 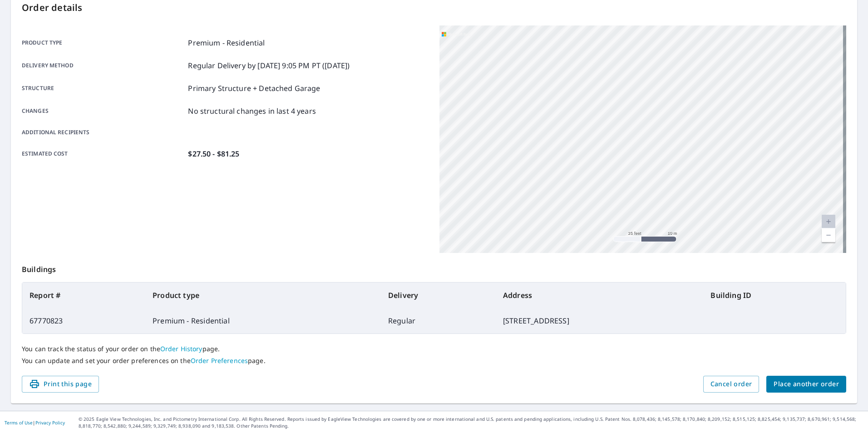 What do you see at coordinates (438, 295) in the screenshot?
I see `th: Delivery` at bounding box center [438, 295].